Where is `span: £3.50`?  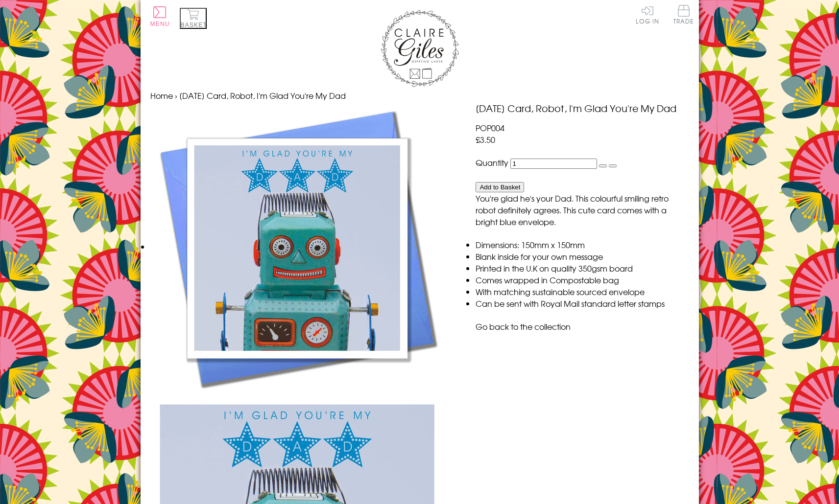 span: £3.50 is located at coordinates (485, 139).